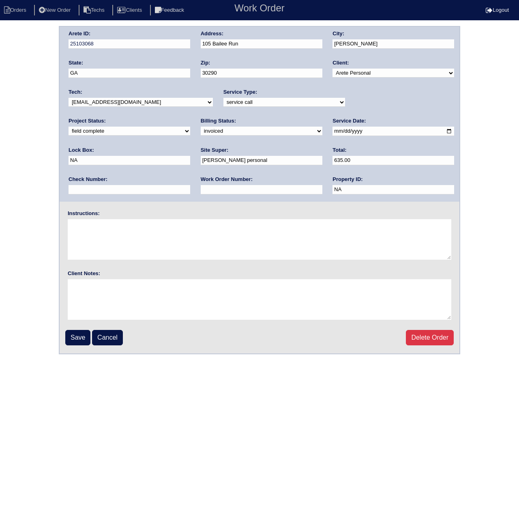 The image size is (519, 530). I want to click on label: City:, so click(338, 34).